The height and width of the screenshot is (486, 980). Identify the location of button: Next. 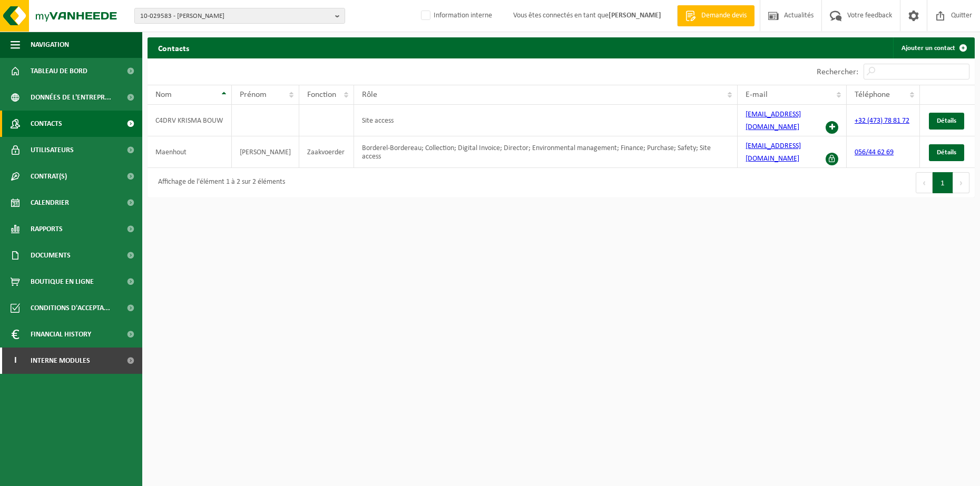
(961, 182).